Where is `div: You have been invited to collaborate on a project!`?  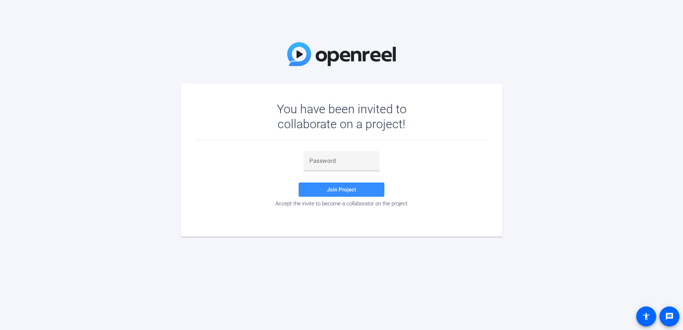
div: You have been invited to collaborate on a project! is located at coordinates (342, 116).